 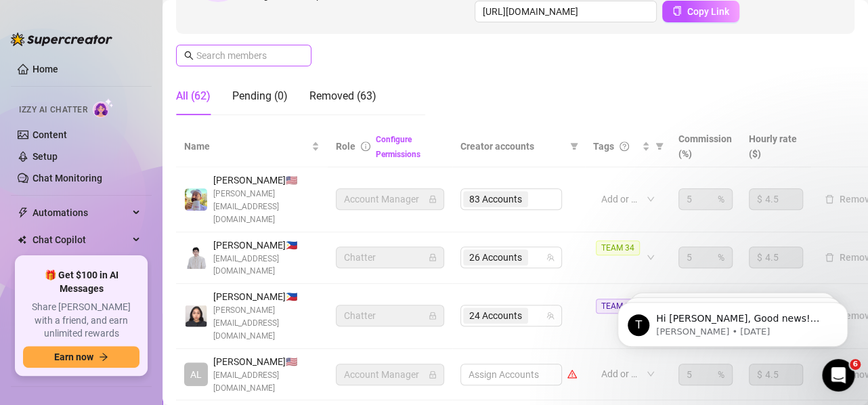 What do you see at coordinates (365, 147) in the screenshot?
I see `span: info-circle` at bounding box center [365, 147].